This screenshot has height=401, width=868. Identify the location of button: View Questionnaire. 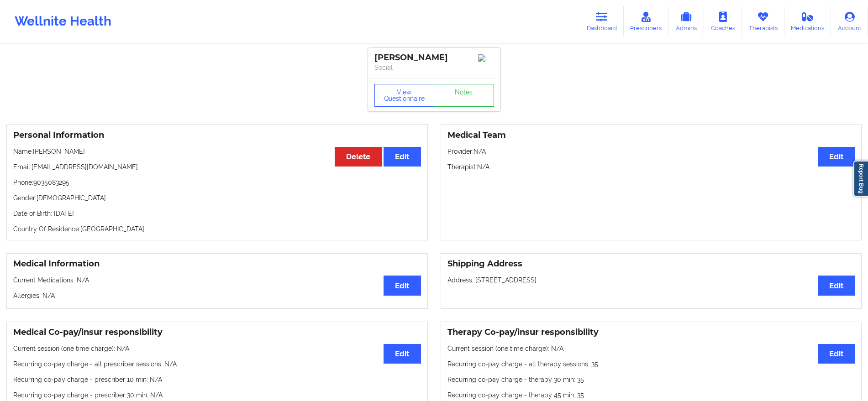
(405, 95).